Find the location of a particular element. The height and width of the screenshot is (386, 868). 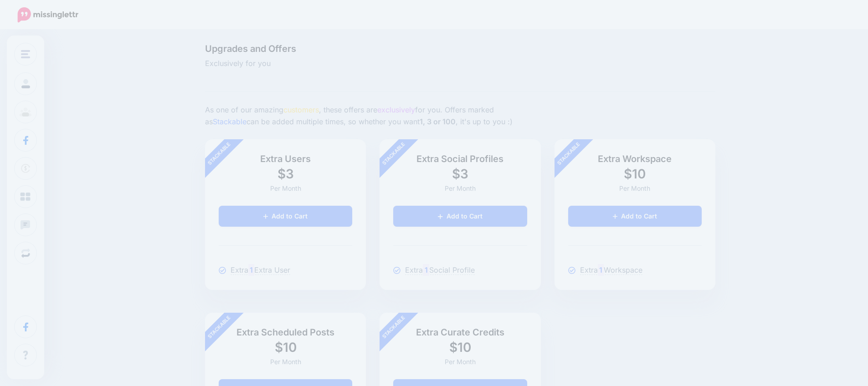

span: exclusively is located at coordinates (396, 110).